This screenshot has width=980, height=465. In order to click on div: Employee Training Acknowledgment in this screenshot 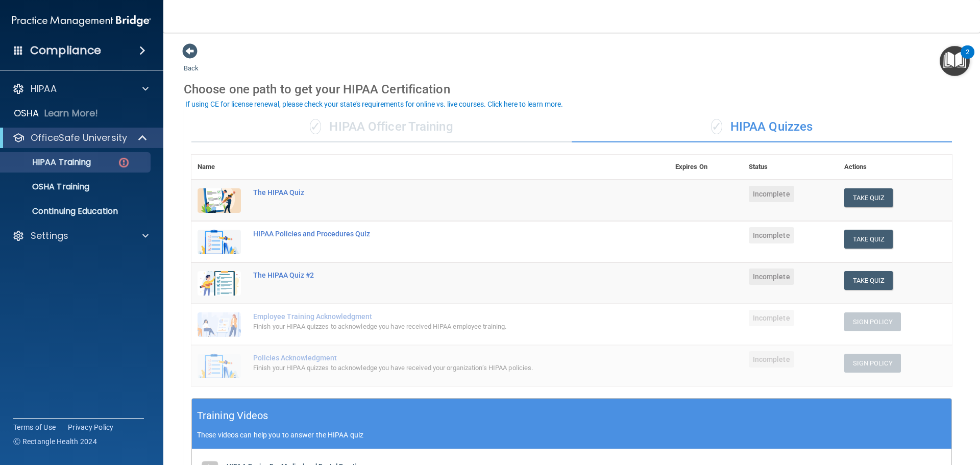, I will do `click(436, 317)`.